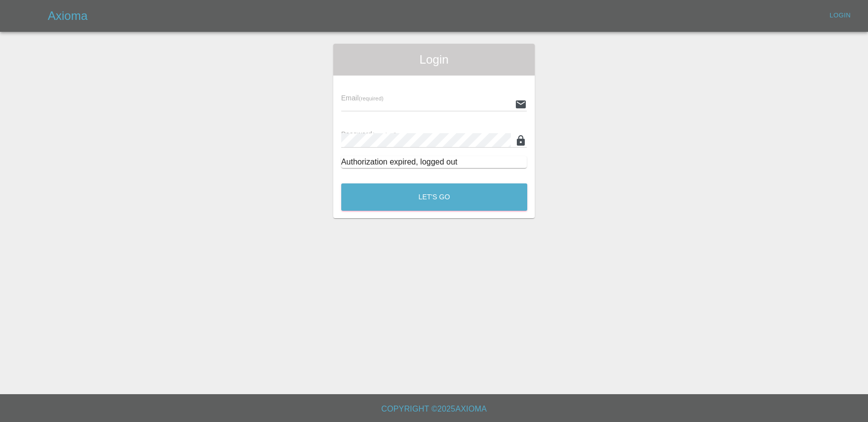  Describe the element at coordinates (434, 60) in the screenshot. I see `span: Login` at that location.